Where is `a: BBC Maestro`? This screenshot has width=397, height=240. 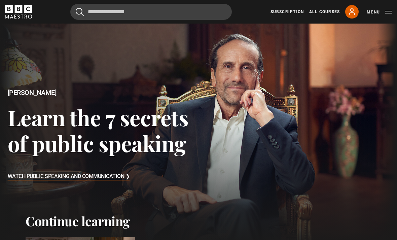
a: BBC Maestro is located at coordinates (19, 12).